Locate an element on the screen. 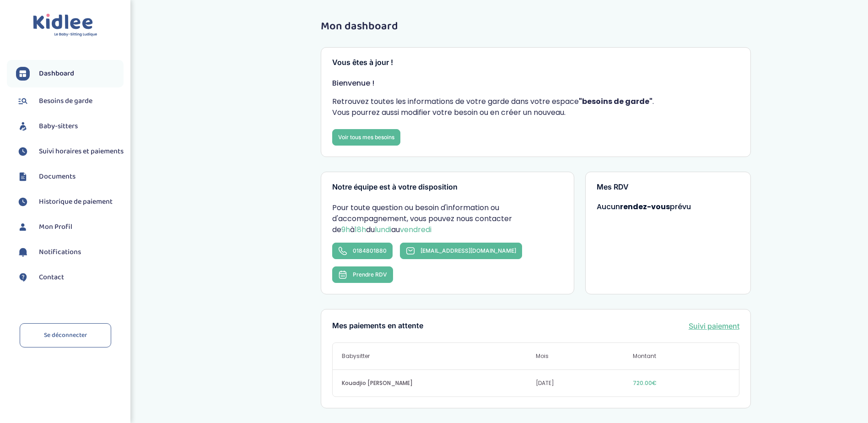 The image size is (868, 423). a: Voir tous mes besoins is located at coordinates (366, 137).